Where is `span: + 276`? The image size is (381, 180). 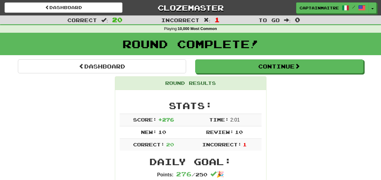 span: + 276 is located at coordinates (166, 119).